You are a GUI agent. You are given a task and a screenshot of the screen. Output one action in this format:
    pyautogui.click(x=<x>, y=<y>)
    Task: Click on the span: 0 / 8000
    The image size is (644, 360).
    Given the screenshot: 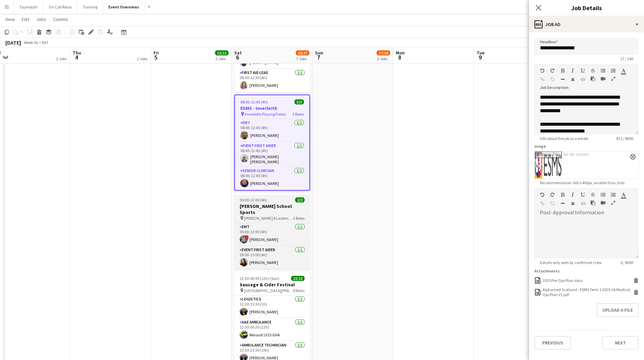 What is the action you would take?
    pyautogui.click(x=626, y=262)
    